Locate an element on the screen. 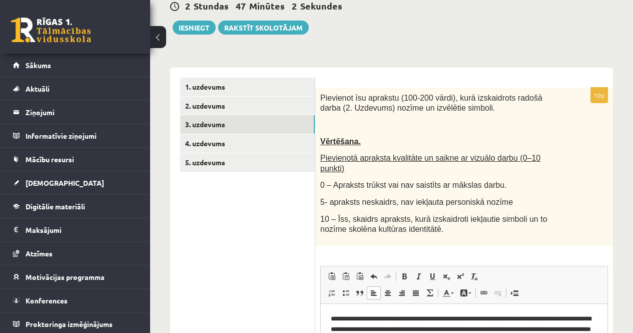 This screenshot has height=333, width=633. a: Rakstīt skolotājam is located at coordinates (263, 28).